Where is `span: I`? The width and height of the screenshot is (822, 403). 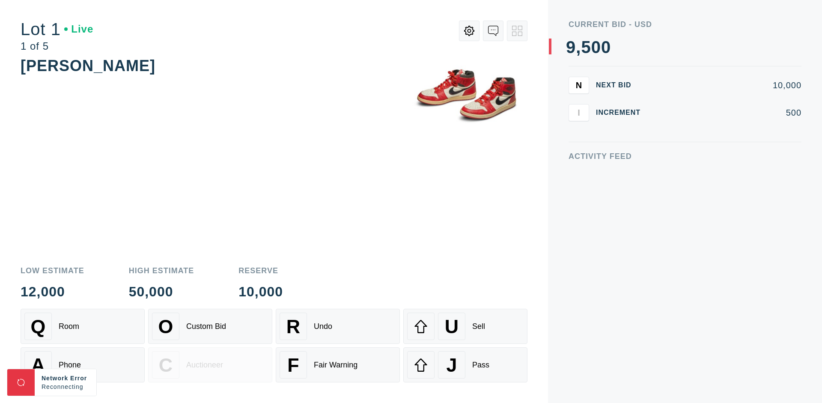 span: I is located at coordinates (579, 112).